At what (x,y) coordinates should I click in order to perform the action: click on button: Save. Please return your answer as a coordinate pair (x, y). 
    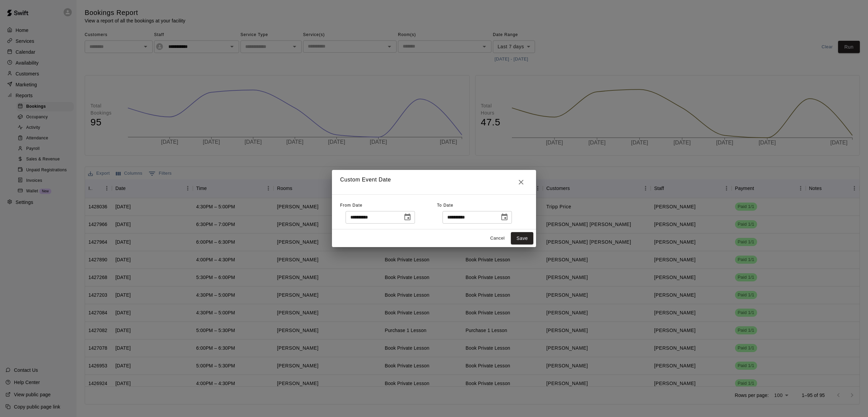
    Looking at the image, I should click on (522, 238).